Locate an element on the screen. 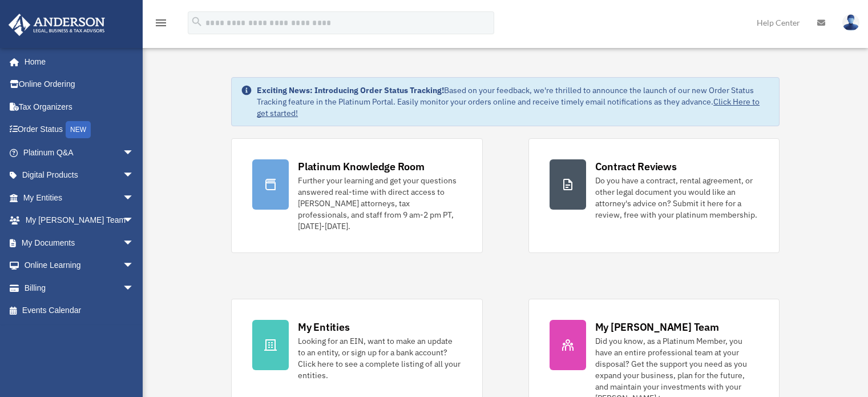 Image resolution: width=868 pixels, height=397 pixels. a: menu is located at coordinates (161, 24).